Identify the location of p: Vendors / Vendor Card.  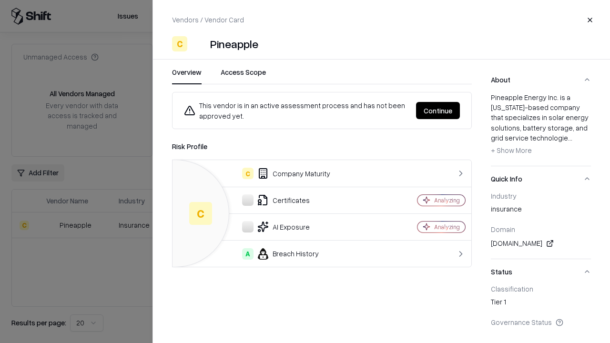
(208, 20).